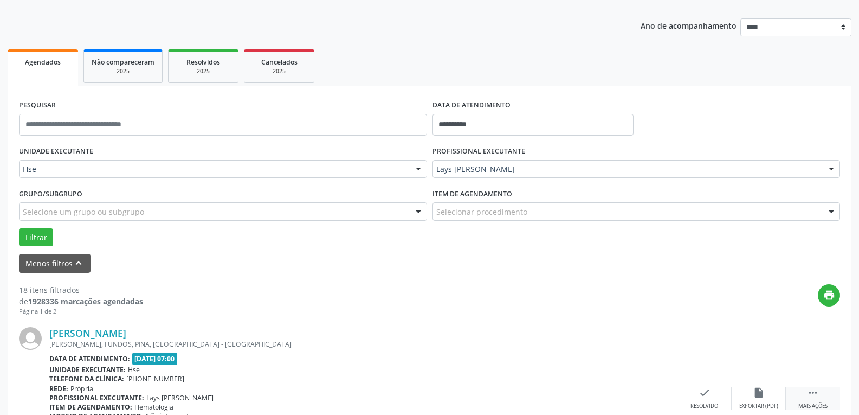  I want to click on b: Telefone da clínica:, so click(87, 378).